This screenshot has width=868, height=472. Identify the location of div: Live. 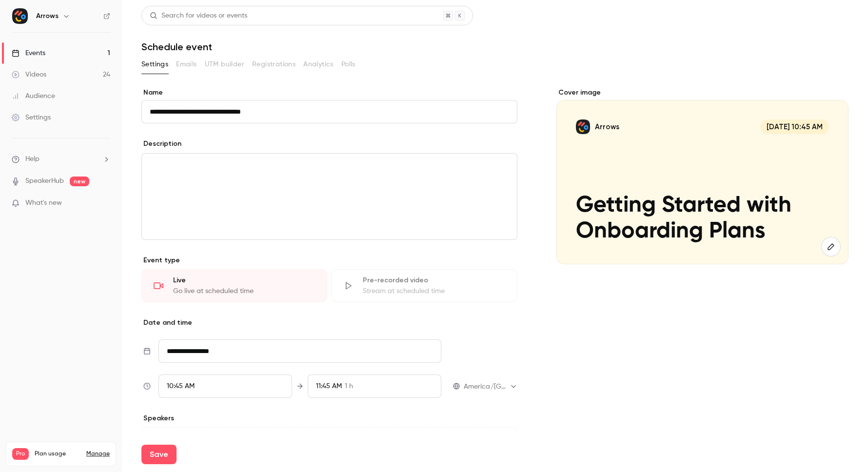
(243, 280).